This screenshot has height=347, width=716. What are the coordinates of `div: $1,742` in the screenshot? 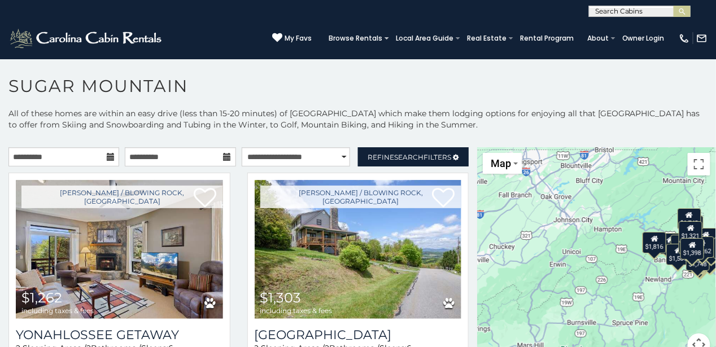 It's located at (690, 219).